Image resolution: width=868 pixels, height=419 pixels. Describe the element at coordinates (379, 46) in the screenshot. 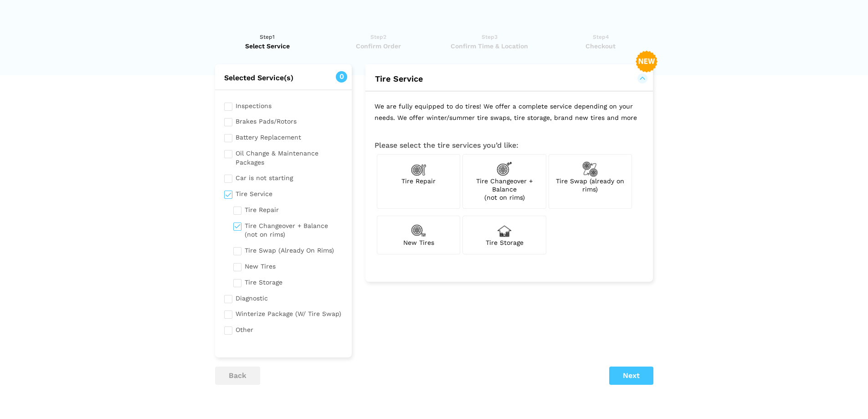

I see `span: Confirm Order` at that location.